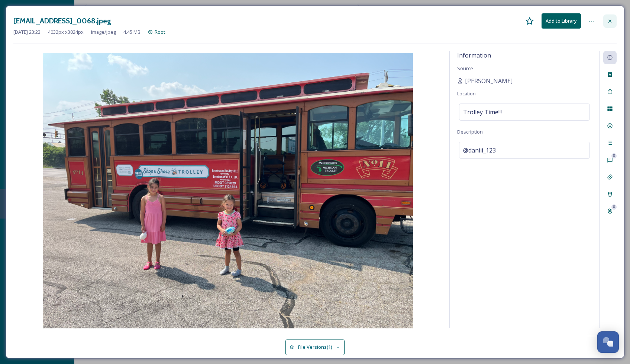 This screenshot has width=630, height=364. Describe the element at coordinates (561, 21) in the screenshot. I see `button: Add to Library` at that location.